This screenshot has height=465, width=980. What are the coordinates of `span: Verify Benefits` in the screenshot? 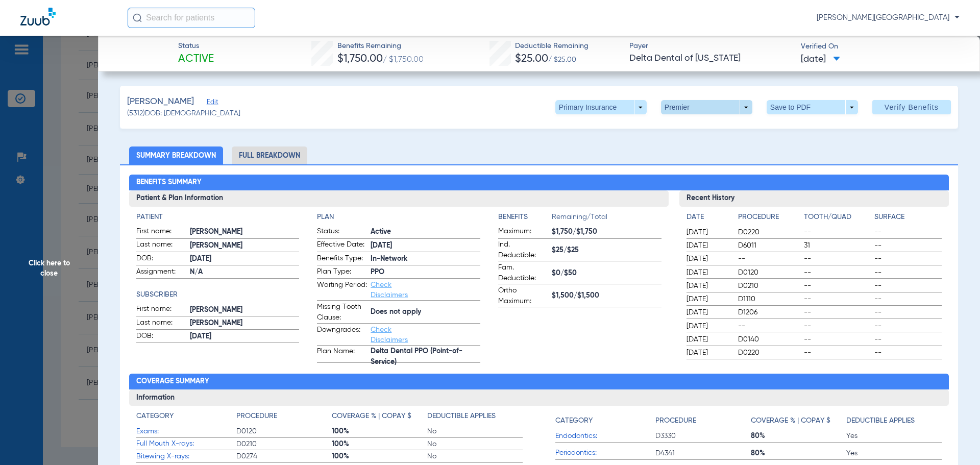 It's located at (912, 107).